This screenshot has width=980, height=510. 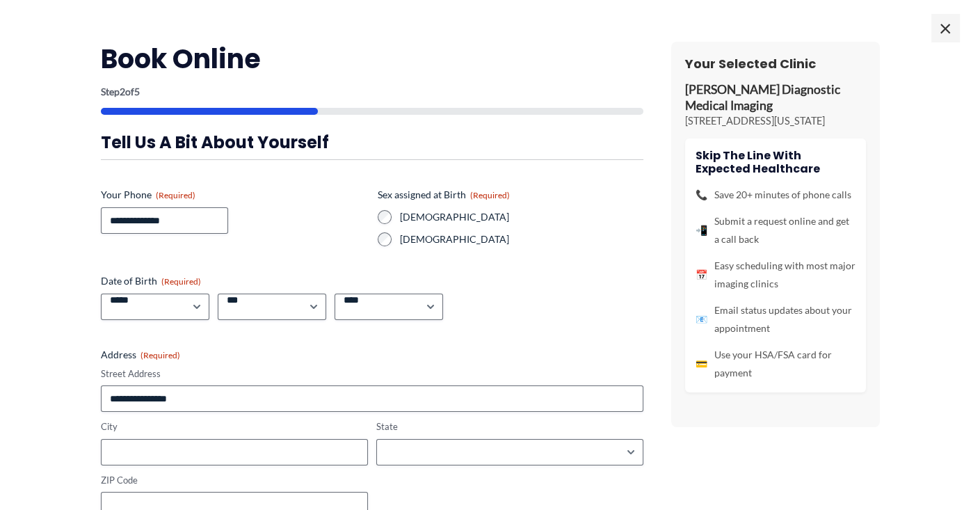 I want to click on li: Email status updates about your appointment, so click(x=775, y=319).